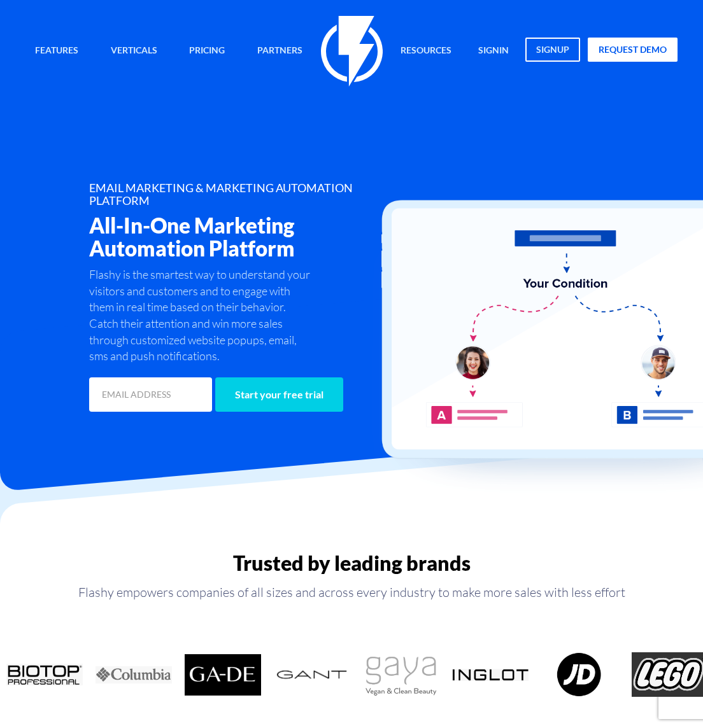 This screenshot has height=728, width=703. I want to click on a: Partners, so click(279, 51).